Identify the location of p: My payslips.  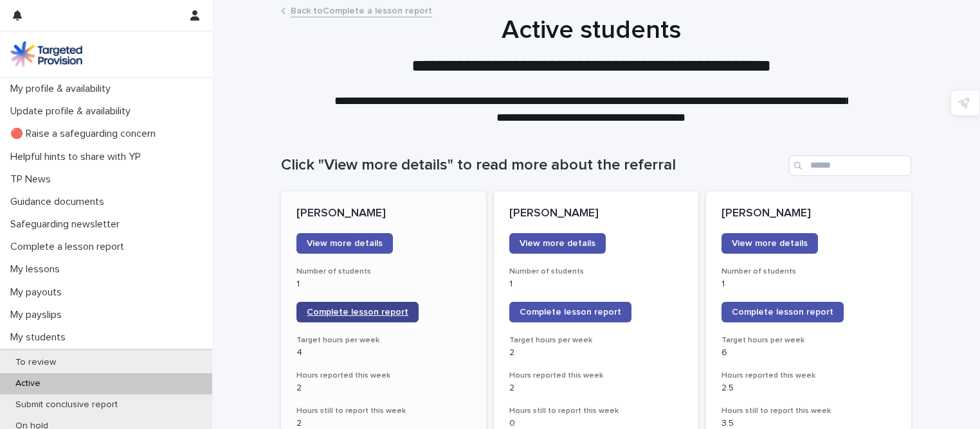
(38, 315).